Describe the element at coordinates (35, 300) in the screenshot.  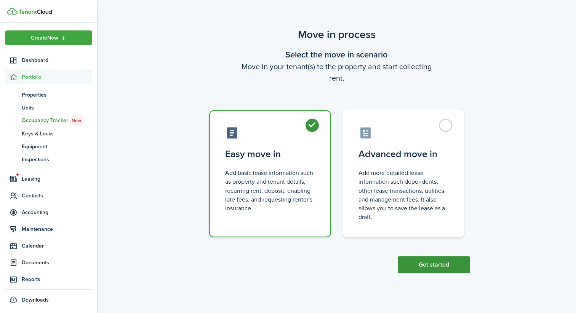
I see `span: Downloads` at that location.